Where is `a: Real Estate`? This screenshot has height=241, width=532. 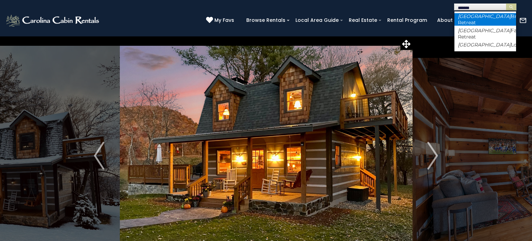 a: Real Estate is located at coordinates (363, 20).